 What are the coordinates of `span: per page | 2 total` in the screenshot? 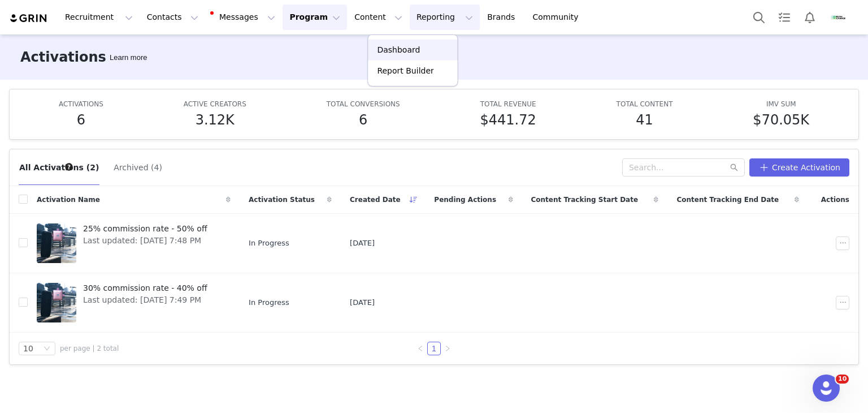 It's located at (89, 349).